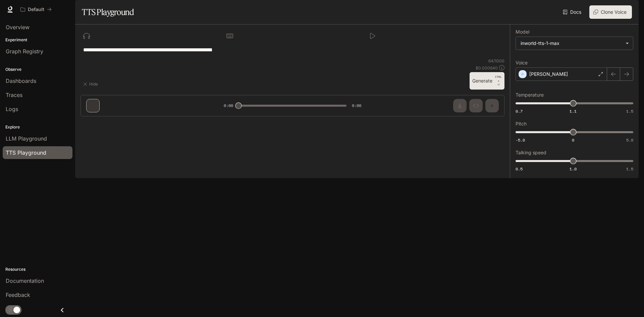 This screenshot has height=317, width=644. I want to click on p: Default, so click(36, 10).